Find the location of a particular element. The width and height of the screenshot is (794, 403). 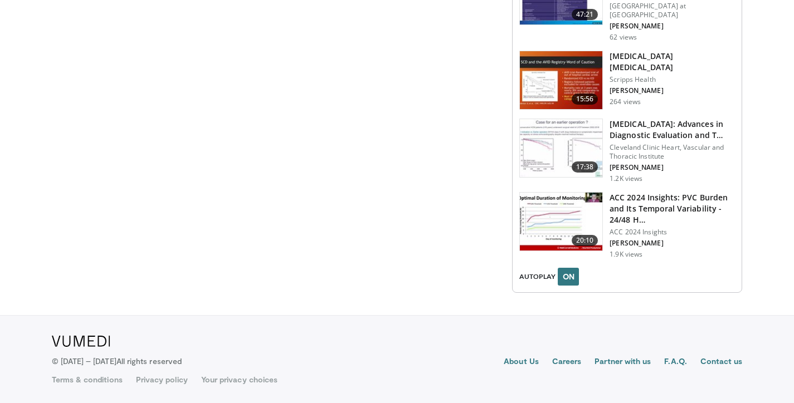

a: About Us is located at coordinates (521, 363).